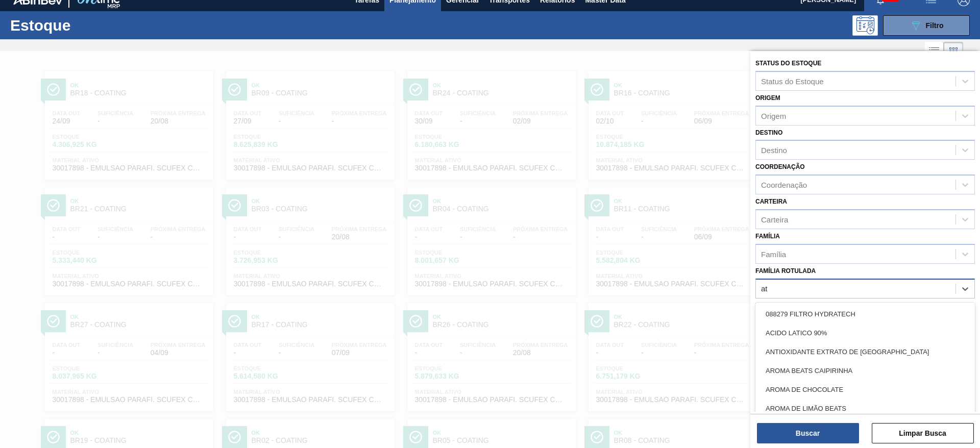  What do you see at coordinates (865, 314) in the screenshot?
I see `div: 088279 FILTRO HYDRATECH` at bounding box center [865, 314].